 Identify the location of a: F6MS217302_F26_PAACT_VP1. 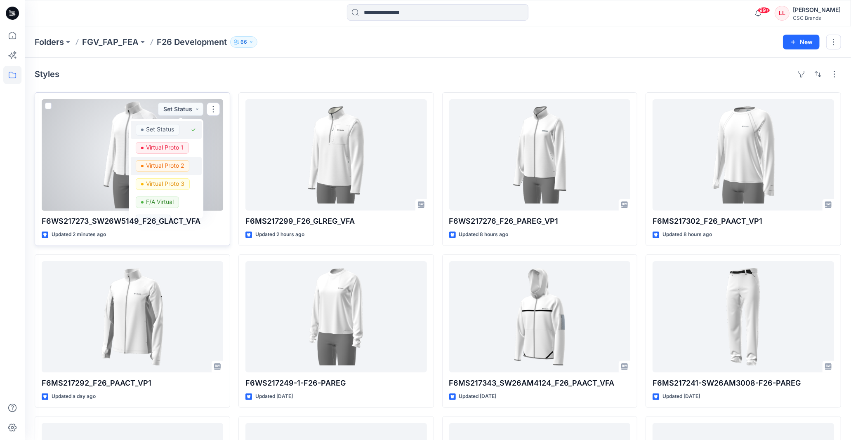
(743, 155).